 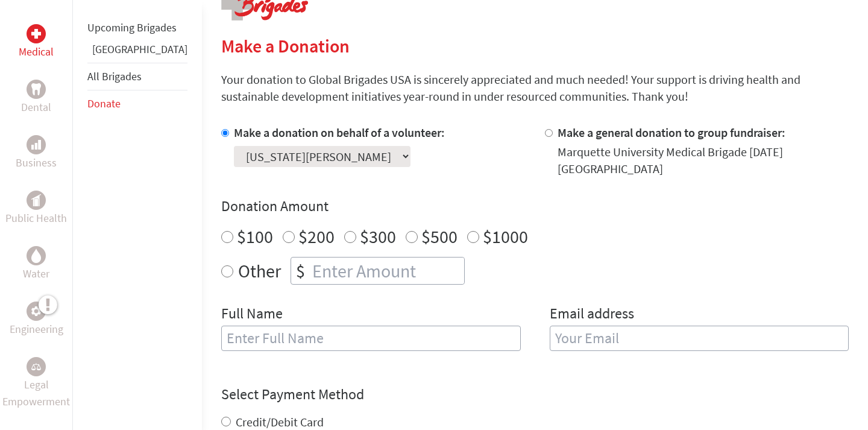 I want to click on label: $300, so click(x=378, y=236).